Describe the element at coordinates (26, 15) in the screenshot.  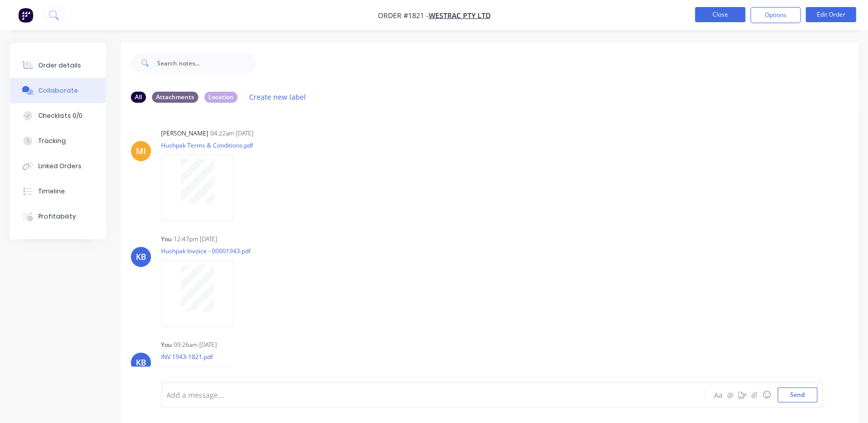
I see `img: Factory` at that location.